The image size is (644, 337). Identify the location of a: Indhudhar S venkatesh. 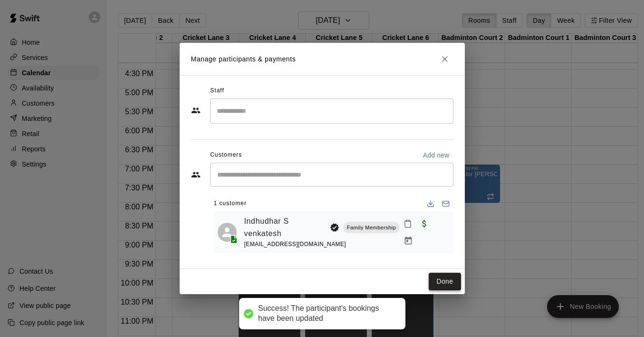
(285, 227).